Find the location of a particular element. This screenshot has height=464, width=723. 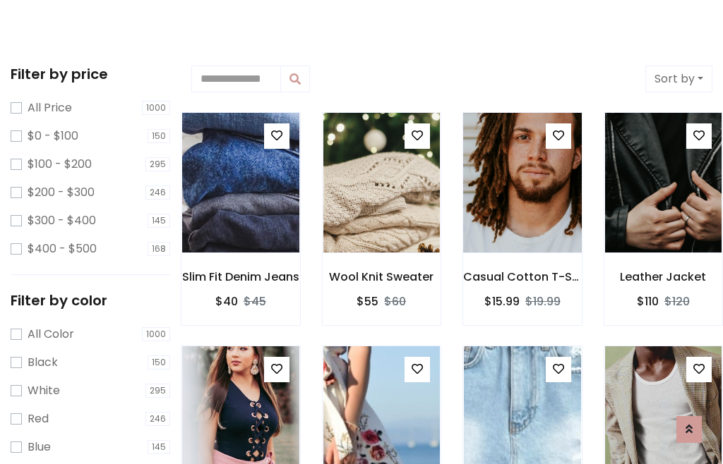

del: $120 is located at coordinates (677, 301).